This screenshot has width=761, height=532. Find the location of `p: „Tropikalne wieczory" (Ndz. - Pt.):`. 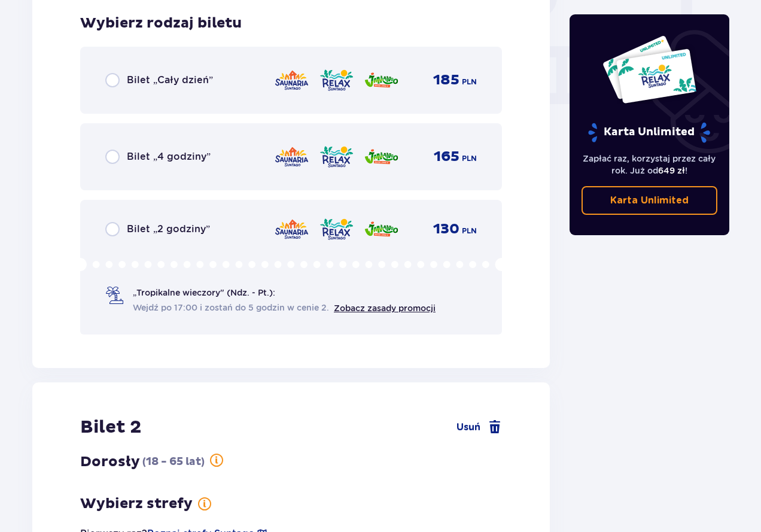

p: „Tropikalne wieczory" (Ndz. - Pt.): is located at coordinates (204, 293).